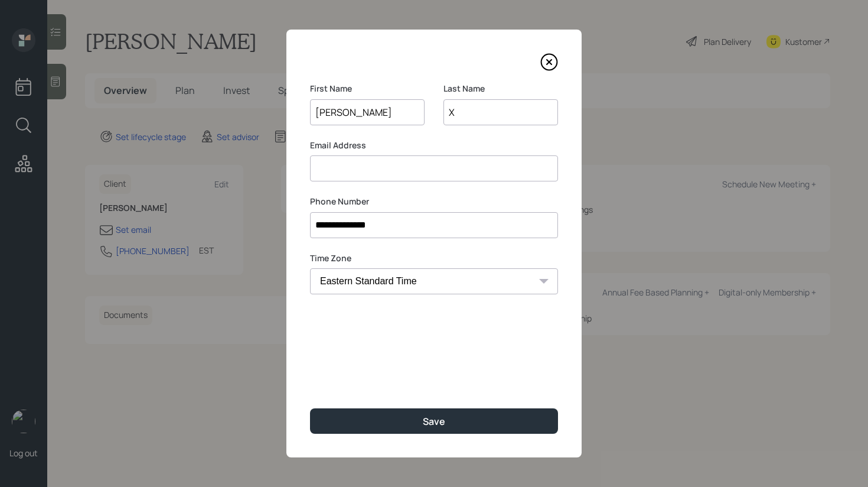 Image resolution: width=868 pixels, height=487 pixels. What do you see at coordinates (434, 201) in the screenshot?
I see `label: Phone Number` at bounding box center [434, 201].